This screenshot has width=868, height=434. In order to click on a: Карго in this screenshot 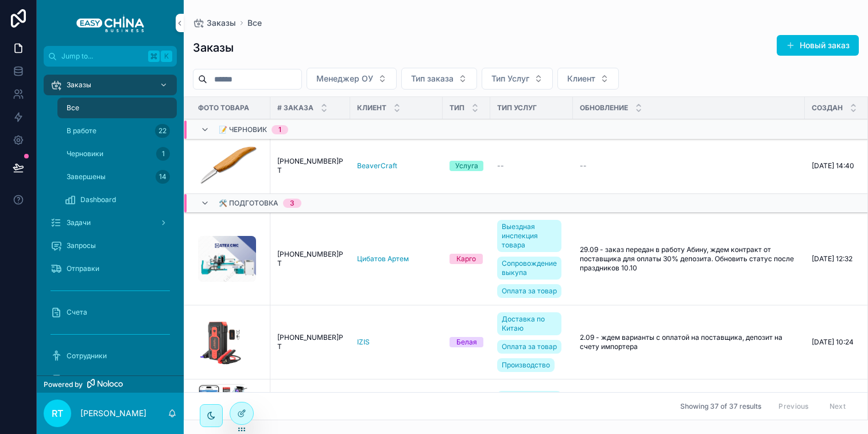, I will do `click(466, 259)`.